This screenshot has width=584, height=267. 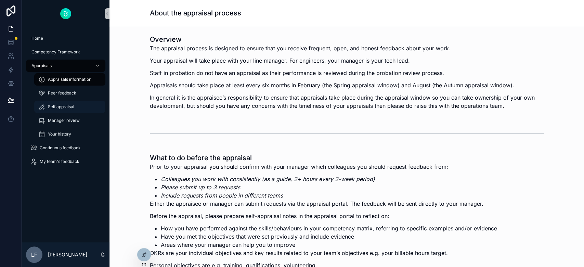 What do you see at coordinates (347, 167) in the screenshot?
I see `p: Prior to your appraisal you should confirm with your manager which colleagues you should request ...` at bounding box center [347, 167].